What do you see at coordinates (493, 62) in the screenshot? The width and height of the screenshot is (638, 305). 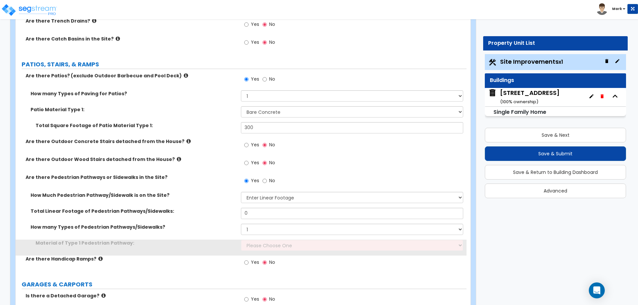 I see `img: Construction.png` at bounding box center [493, 62].